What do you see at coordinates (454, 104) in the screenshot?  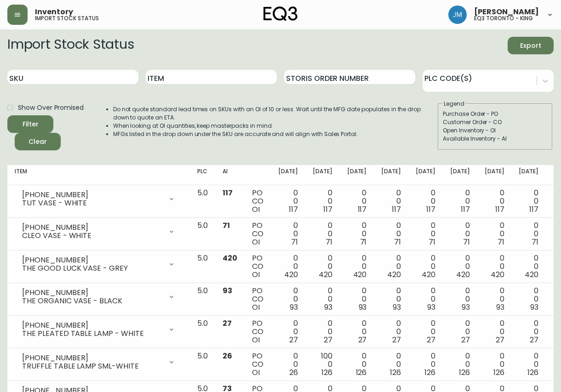 I see `legend: Legend` at bounding box center [454, 104].